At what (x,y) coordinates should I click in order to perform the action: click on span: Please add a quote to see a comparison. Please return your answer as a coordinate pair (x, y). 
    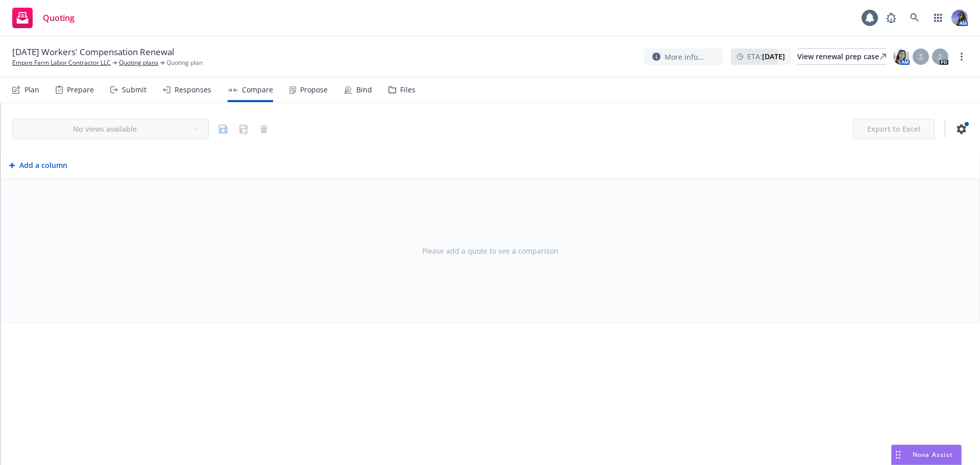
    Looking at the image, I should click on (490, 251).